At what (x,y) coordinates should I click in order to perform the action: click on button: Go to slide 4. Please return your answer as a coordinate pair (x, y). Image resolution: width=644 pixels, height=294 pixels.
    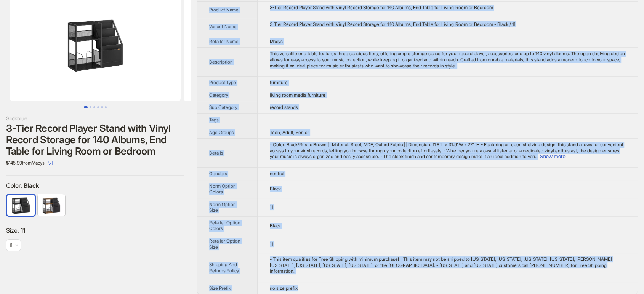
    Looking at the image, I should click on (98, 107).